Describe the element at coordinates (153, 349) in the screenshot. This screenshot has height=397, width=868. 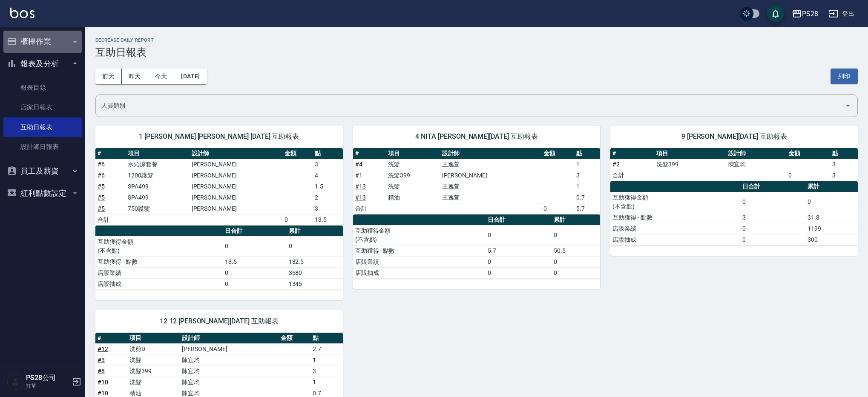
I see `td: 洗剪D` at that location.